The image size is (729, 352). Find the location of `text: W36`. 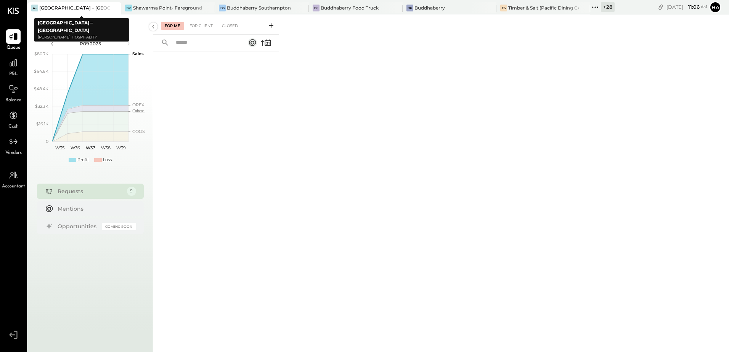

text: W36 is located at coordinates (75, 148).